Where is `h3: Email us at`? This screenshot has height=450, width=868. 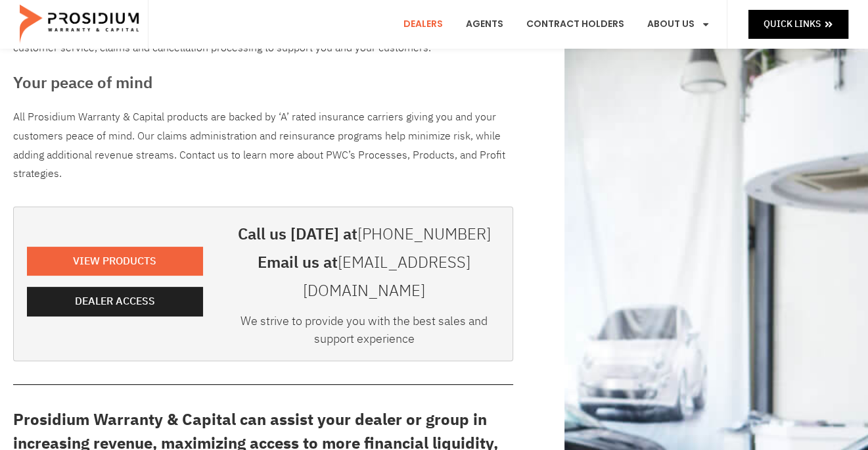 h3: Email us at is located at coordinates (364, 277).